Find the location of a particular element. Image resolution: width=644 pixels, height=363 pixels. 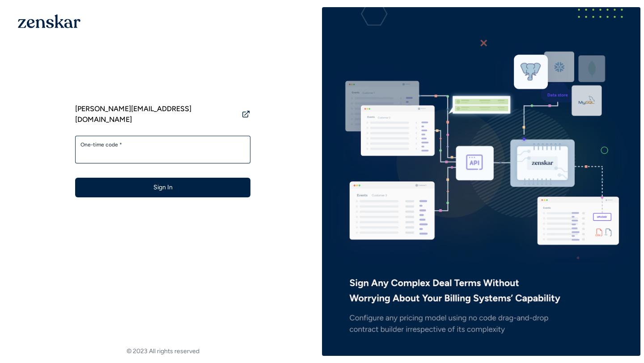

img: 1OGAJ2xQqyY4LXKgY66KYq0eOWRCkrZdAb3gUhuVAqdWPZE9SRJmCz+oDMSn4zDLXe31Ii730ItAGKgCKgCCgCikA4Av8PJUP... is located at coordinates (50, 21).